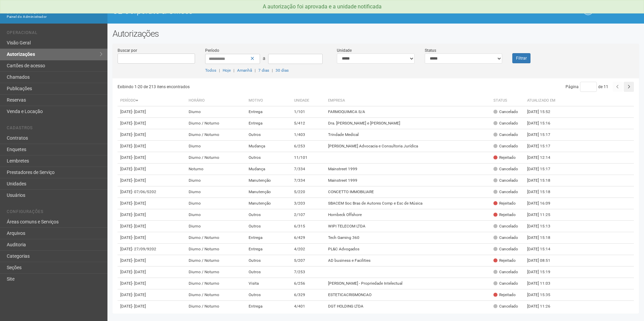 Image resolution: width=644 pixels, height=321 pixels. What do you see at coordinates (269, 284) in the screenshot?
I see `td: Visita` at bounding box center [269, 284].